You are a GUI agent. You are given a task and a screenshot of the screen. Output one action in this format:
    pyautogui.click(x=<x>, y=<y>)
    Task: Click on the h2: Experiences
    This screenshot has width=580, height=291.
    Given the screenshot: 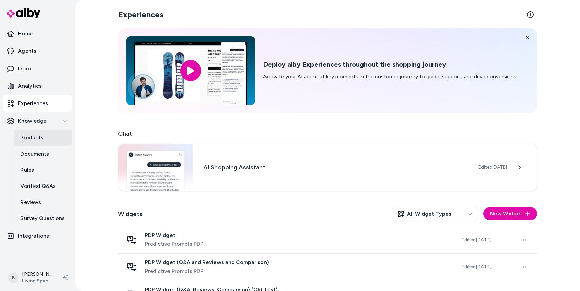 What is the action you would take?
    pyautogui.click(x=141, y=15)
    